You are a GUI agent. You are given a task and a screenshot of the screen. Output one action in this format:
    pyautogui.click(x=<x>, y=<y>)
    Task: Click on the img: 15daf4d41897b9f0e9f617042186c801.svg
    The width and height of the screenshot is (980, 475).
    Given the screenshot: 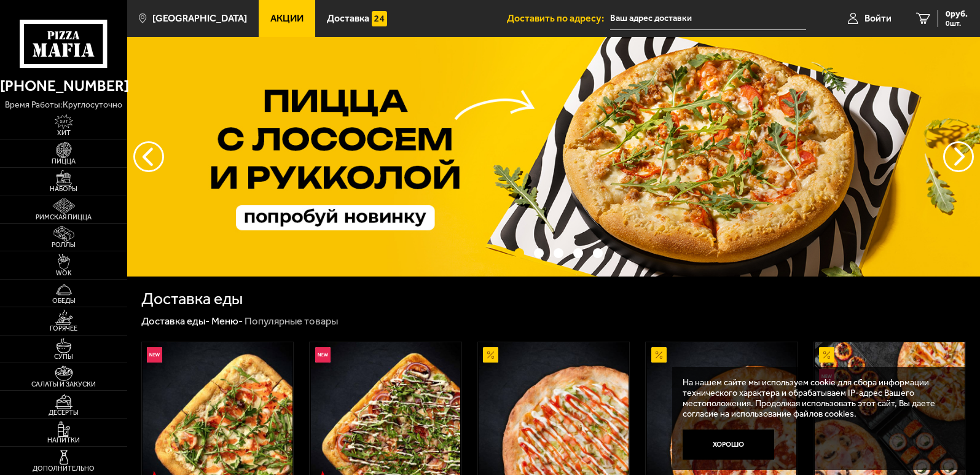 What is the action you would take?
    pyautogui.click(x=379, y=18)
    